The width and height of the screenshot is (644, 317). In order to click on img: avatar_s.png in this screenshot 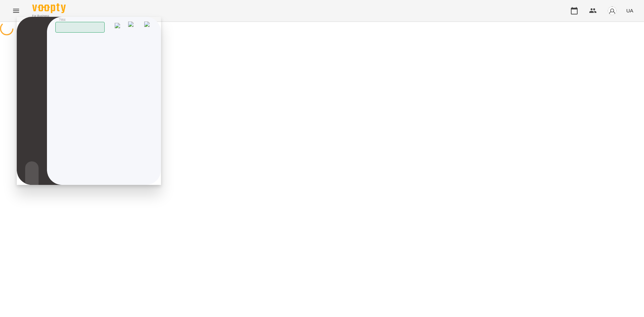, I will do `click(612, 11)`.